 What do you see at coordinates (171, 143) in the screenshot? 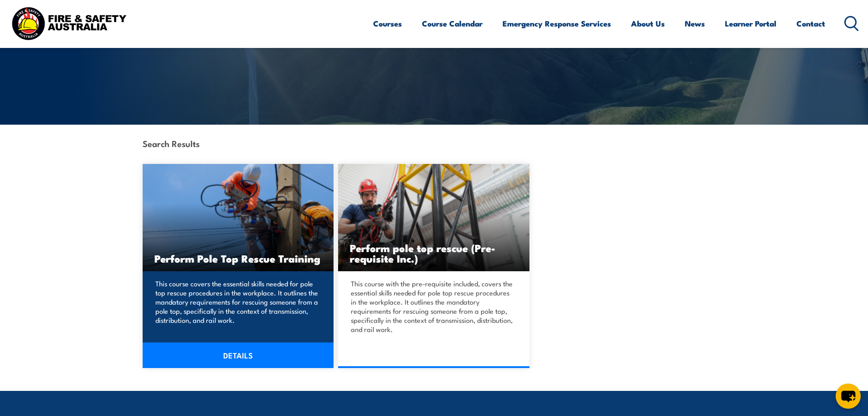
I see `strong: Search Results` at bounding box center [171, 143].